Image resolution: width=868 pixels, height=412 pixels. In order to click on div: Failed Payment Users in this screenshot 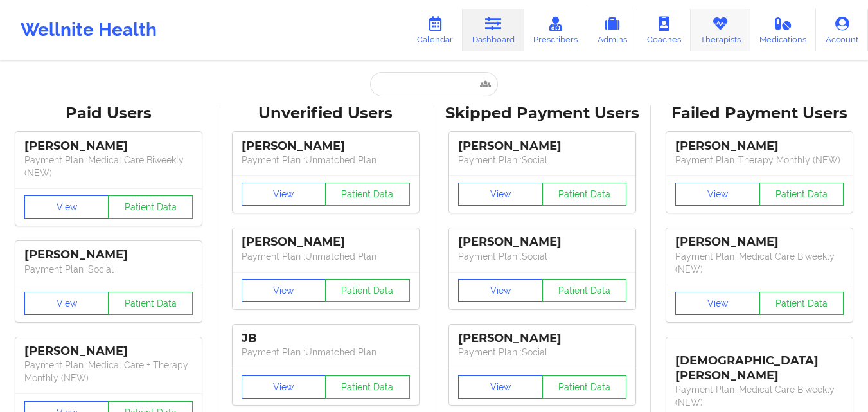, I will do `click(759, 113)`.